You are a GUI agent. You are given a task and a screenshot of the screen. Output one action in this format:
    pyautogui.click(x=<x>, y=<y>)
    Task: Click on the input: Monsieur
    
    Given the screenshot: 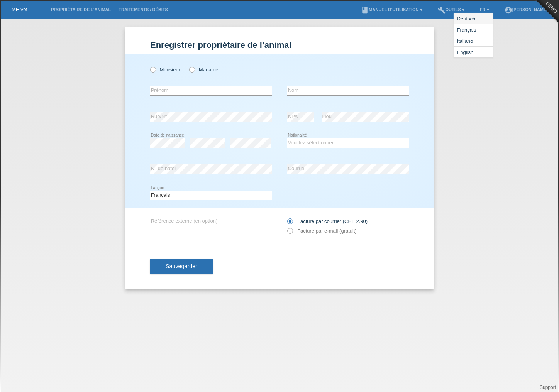 What is the action you would take?
    pyautogui.click(x=152, y=69)
    